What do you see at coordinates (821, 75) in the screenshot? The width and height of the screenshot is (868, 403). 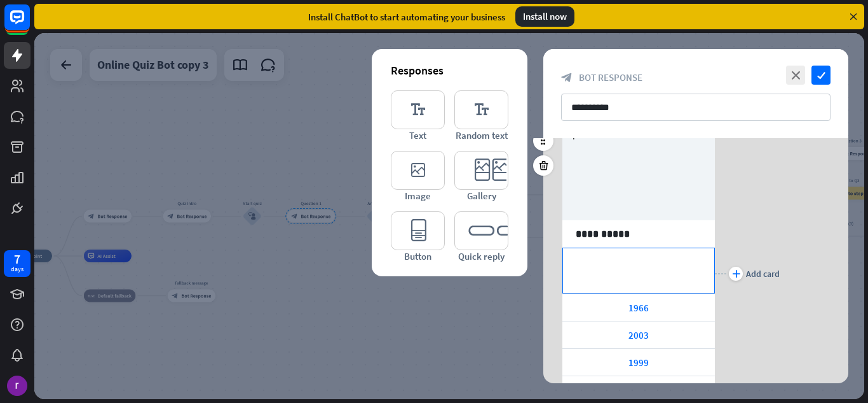 I see `i: check` at bounding box center [821, 75].